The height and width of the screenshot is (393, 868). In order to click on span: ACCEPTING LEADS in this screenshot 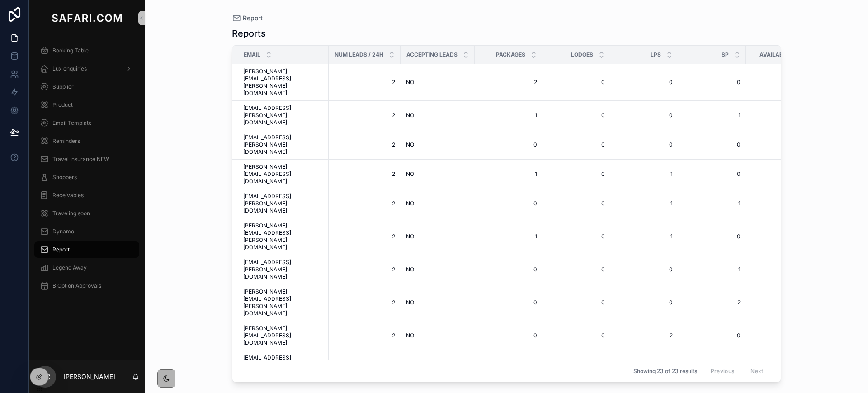, I will do `click(432, 55)`.